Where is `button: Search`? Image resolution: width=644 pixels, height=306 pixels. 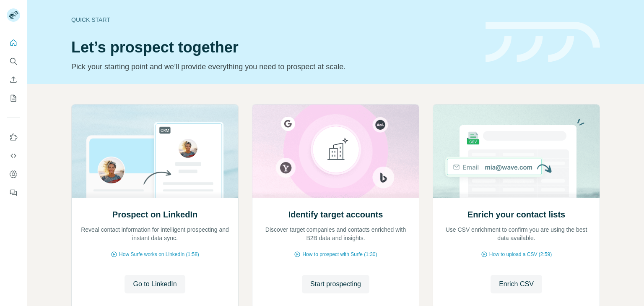
button: Search is located at coordinates (13, 61).